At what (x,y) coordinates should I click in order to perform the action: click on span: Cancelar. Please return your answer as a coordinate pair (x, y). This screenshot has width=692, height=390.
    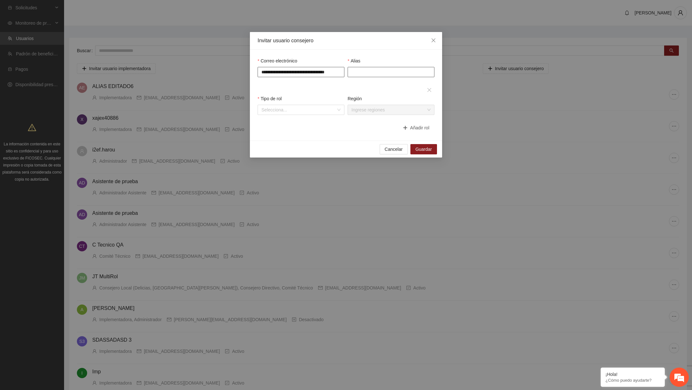
    Looking at the image, I should click on (394, 149).